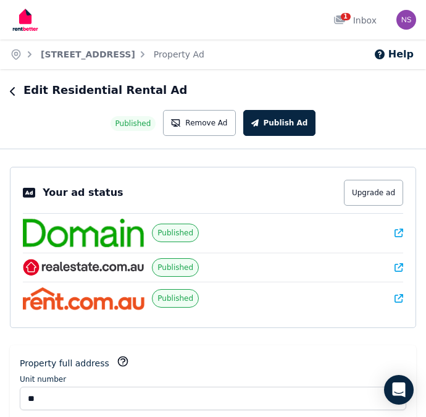  Describe the element at coordinates (393, 54) in the screenshot. I see `button: Help` at that location.